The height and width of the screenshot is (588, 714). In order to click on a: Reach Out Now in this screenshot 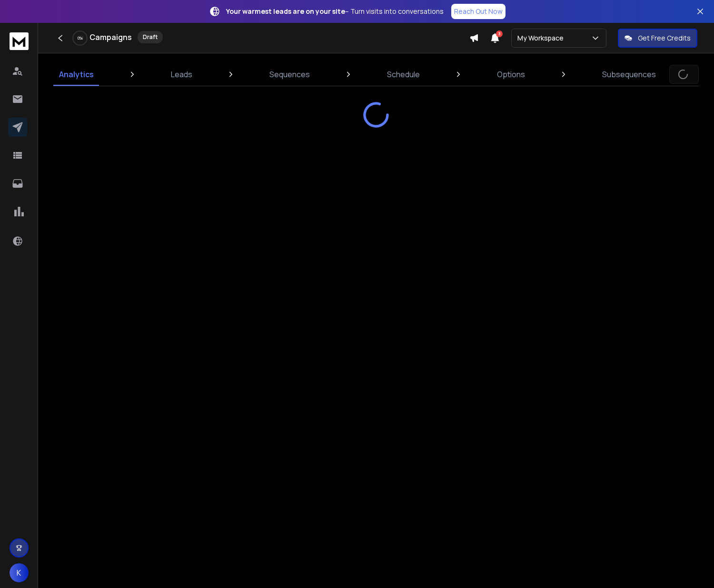, I will do `click(479, 12)`.